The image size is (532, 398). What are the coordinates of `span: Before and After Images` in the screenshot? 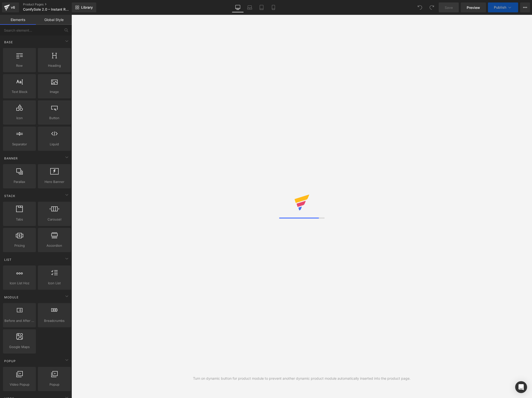 It's located at (20, 321).